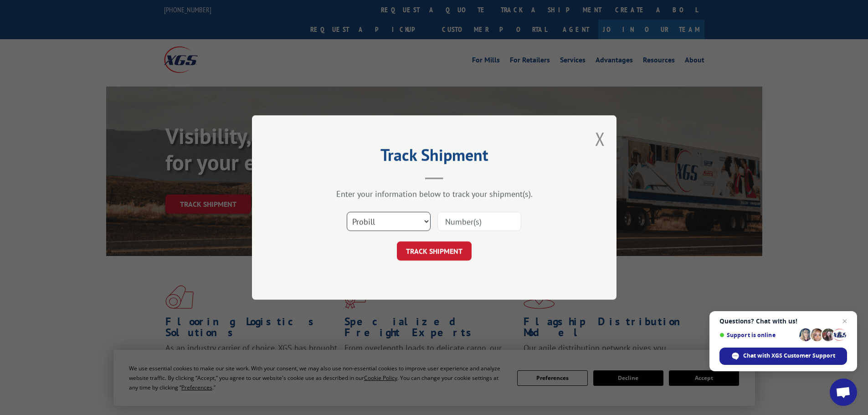  Describe the element at coordinates (844, 392) in the screenshot. I see `div: Open chat` at that location.